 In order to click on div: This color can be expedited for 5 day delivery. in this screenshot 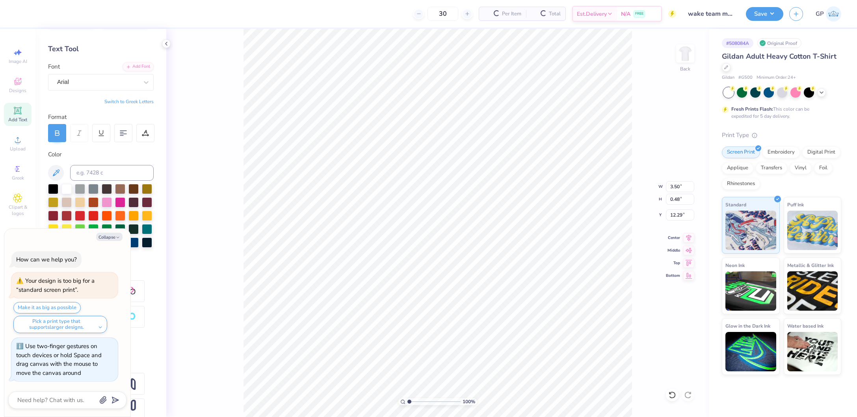, I will do `click(780, 113)`.